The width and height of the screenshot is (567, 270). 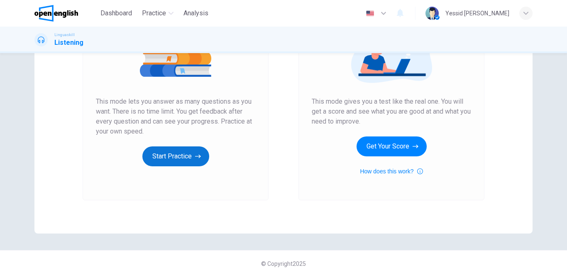 What do you see at coordinates (158, 13) in the screenshot?
I see `button: Practice` at bounding box center [158, 13].